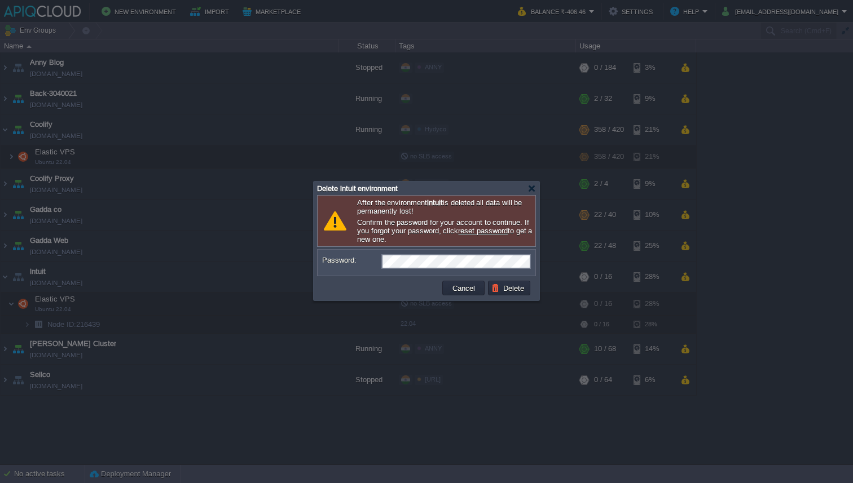 Image resolution: width=853 pixels, height=483 pixels. I want to click on a: reset password, so click(483, 231).